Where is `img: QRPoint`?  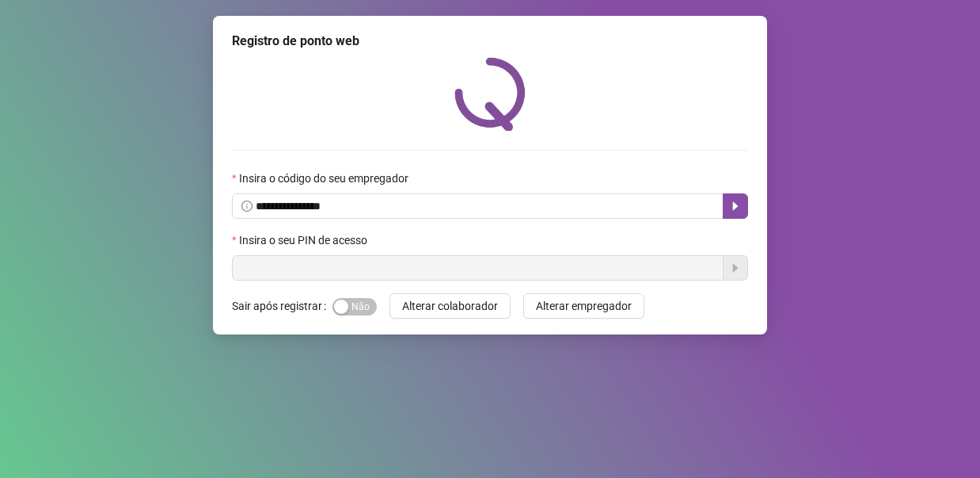
img: QRPoint is located at coordinates (490, 94).